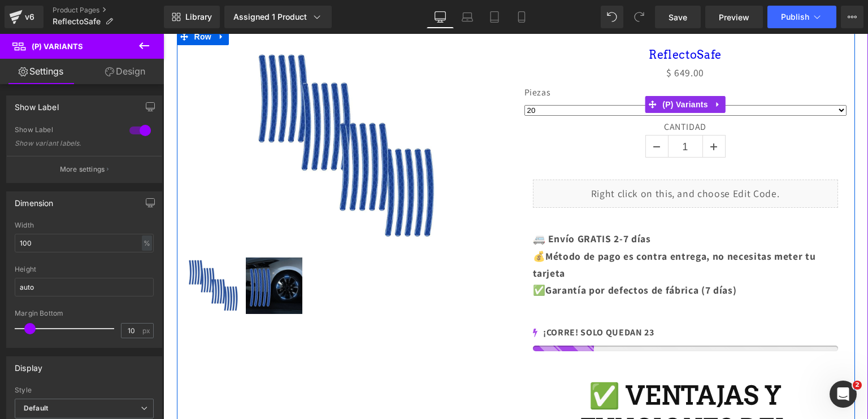 The image size is (868, 419). I want to click on span: Save, so click(678, 17).